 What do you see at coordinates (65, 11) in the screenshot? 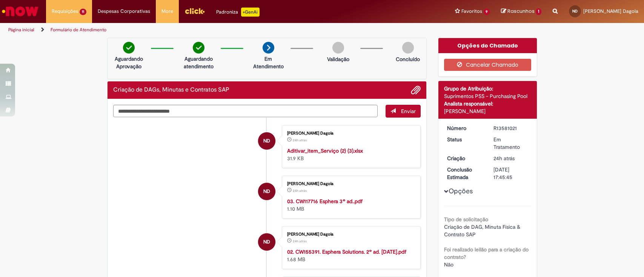
I see `span: Requisições` at bounding box center [65, 11].